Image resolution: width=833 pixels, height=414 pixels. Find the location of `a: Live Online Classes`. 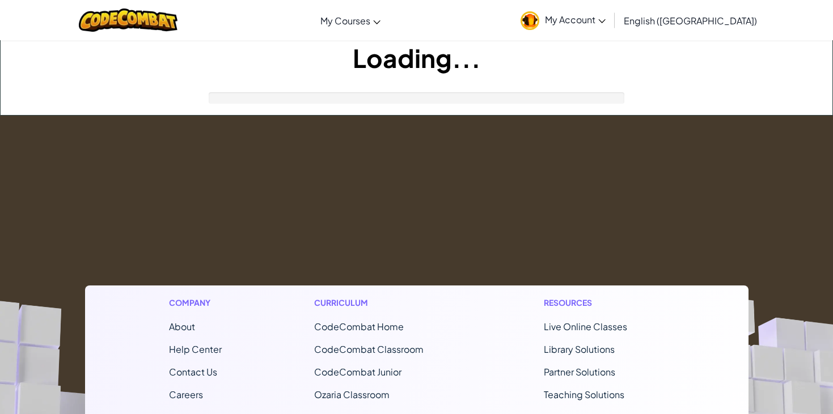

a: Live Online Classes is located at coordinates (585, 327).